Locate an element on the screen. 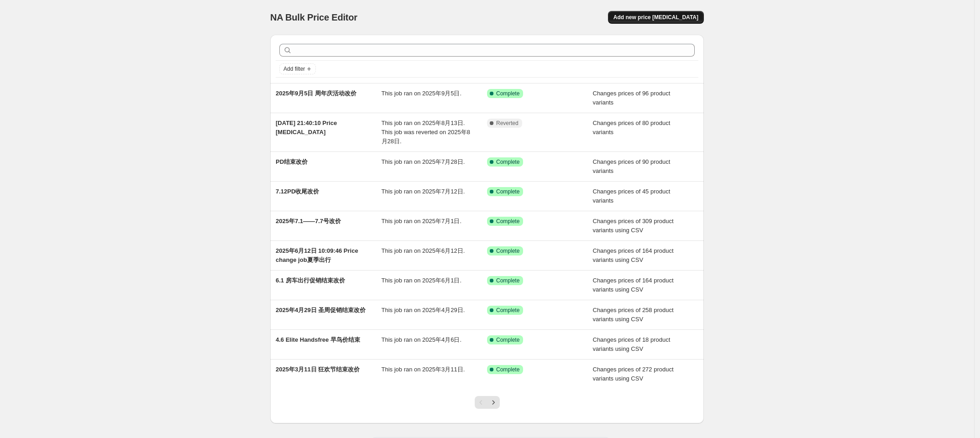  span: 6.1 房车出行促销结束改价 is located at coordinates (310, 280).